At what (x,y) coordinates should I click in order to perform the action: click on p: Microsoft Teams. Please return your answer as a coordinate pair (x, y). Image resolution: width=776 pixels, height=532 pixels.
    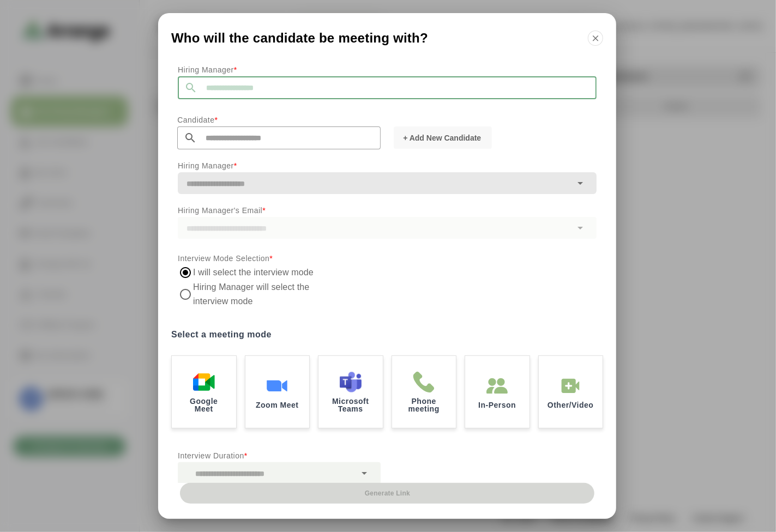
    Looking at the image, I should click on (350, 405).